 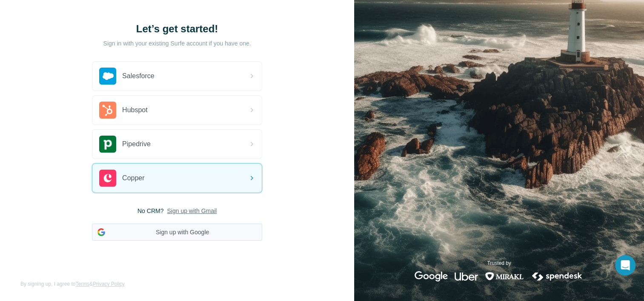 What do you see at coordinates (557, 276) in the screenshot?
I see `img: spendesk's logo` at bounding box center [557, 276].